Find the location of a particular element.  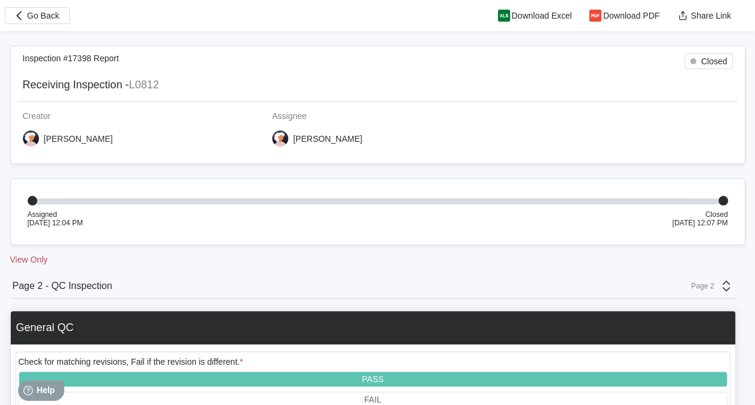

button: Download Excel is located at coordinates (536, 16).